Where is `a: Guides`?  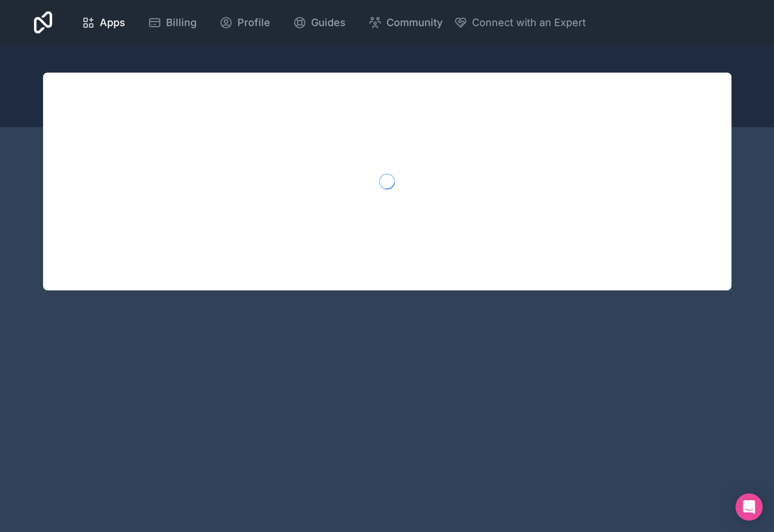 a: Guides is located at coordinates (319, 22).